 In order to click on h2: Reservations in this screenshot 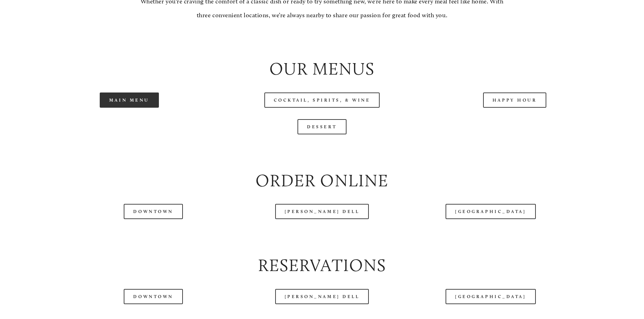, I will do `click(322, 266)`.